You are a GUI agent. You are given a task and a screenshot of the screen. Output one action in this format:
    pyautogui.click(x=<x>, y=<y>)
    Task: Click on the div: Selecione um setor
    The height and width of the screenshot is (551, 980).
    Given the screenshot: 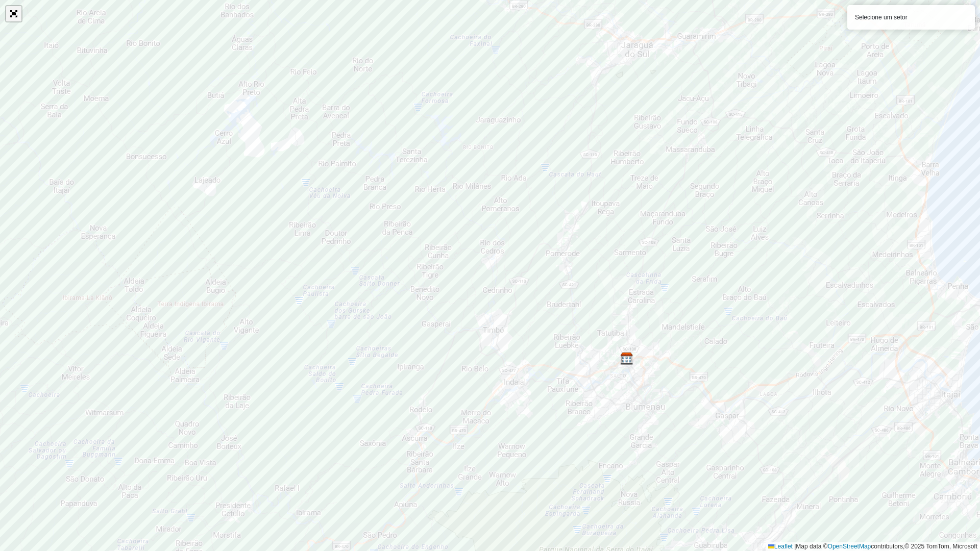 What is the action you would take?
    pyautogui.click(x=911, y=17)
    